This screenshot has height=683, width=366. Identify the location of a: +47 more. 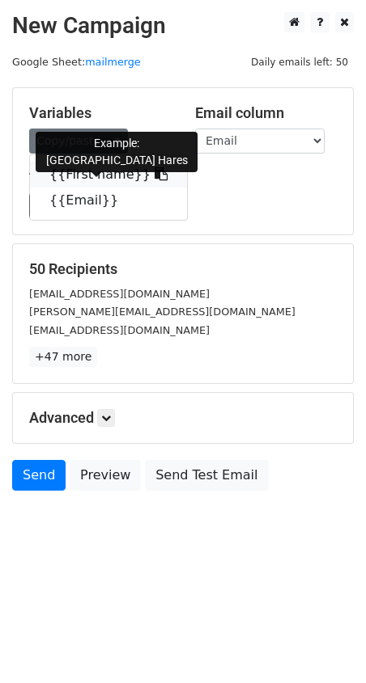
(63, 357).